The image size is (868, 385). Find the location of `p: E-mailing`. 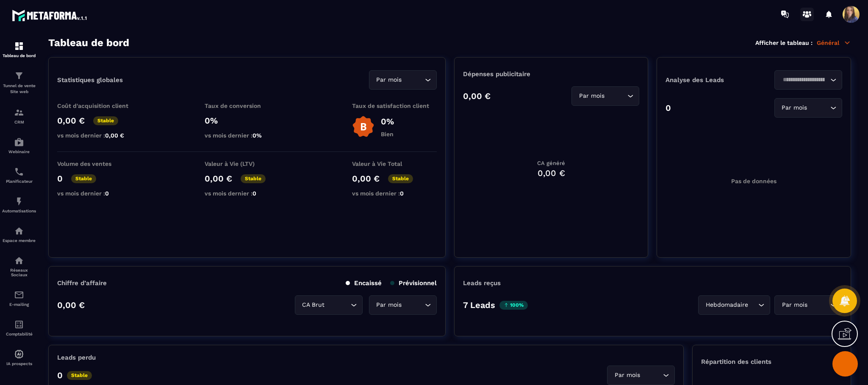

p: E-mailing is located at coordinates (19, 305).